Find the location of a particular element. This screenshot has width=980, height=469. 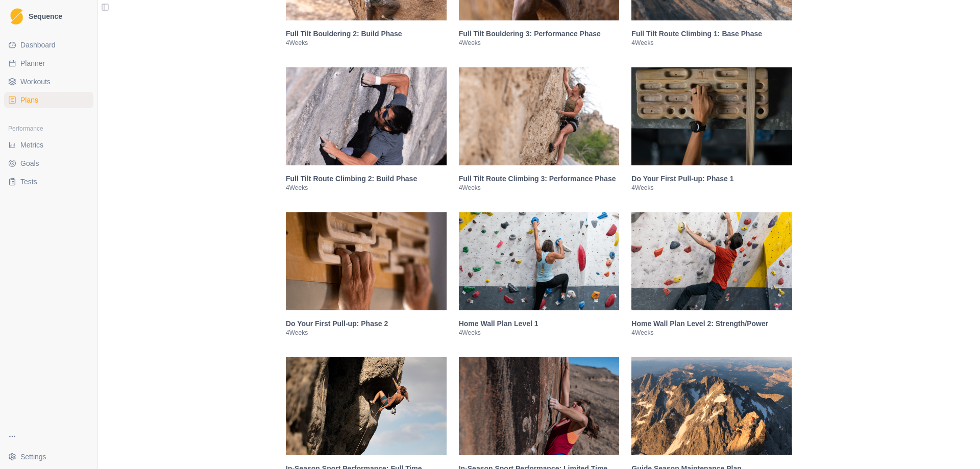

a: Planner is located at coordinates (48, 63).